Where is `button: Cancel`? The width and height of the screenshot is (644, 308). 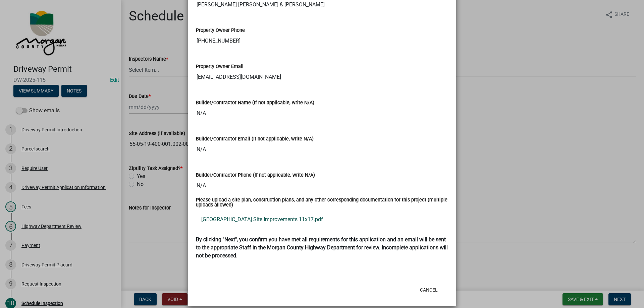 button: Cancel is located at coordinates (429, 290).